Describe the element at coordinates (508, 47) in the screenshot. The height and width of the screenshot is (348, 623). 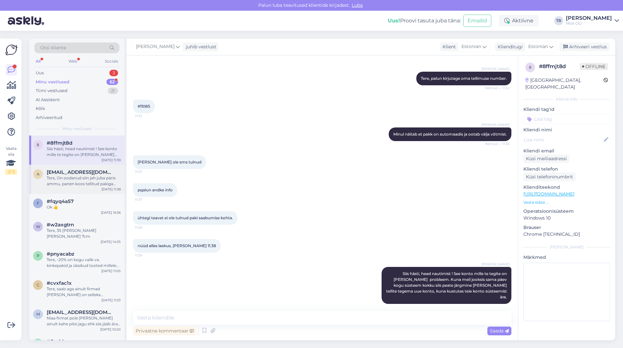
I see `div: Klienditugi` at that location.